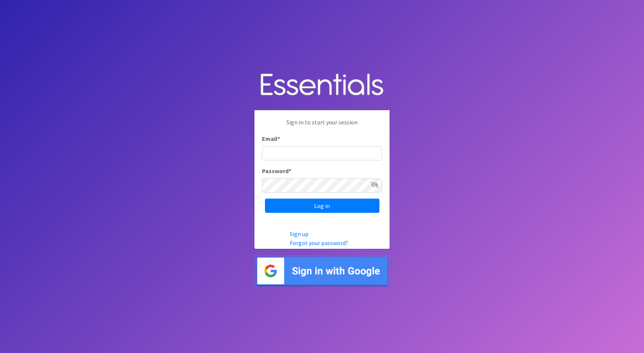  Describe the element at coordinates (299, 234) in the screenshot. I see `a: Sign up` at that location.